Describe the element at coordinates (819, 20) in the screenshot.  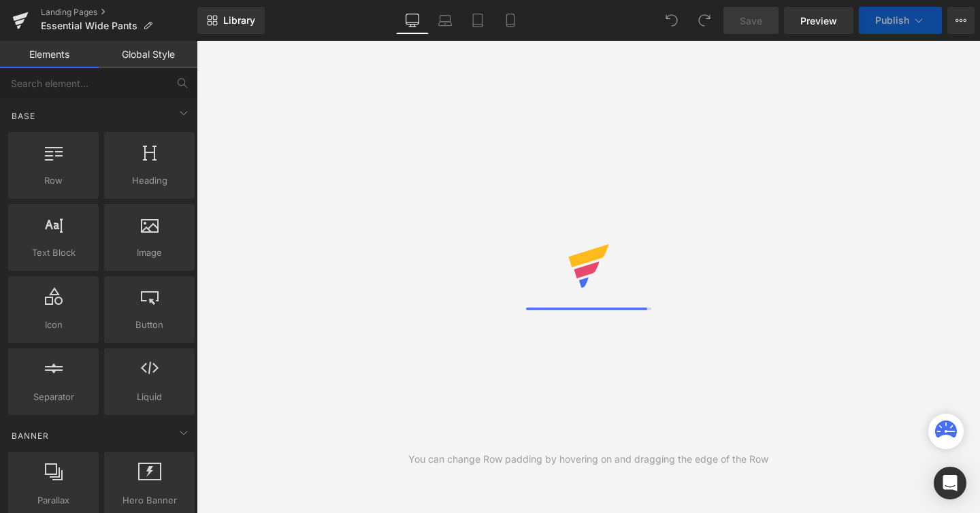
I see `span: Preview` at that location.